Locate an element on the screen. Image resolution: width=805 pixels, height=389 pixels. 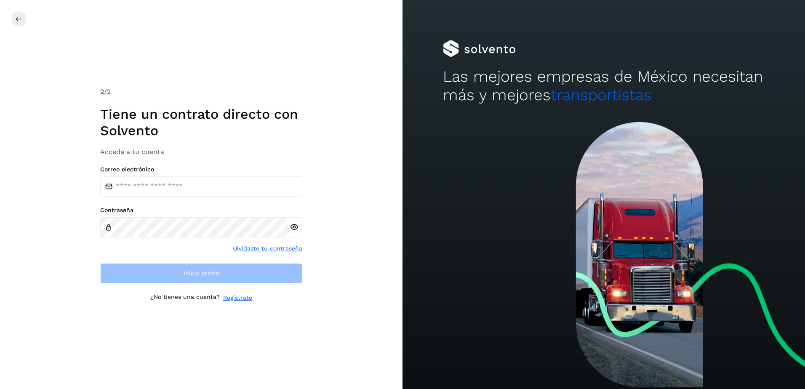
h2: Las mejores empresas de México necesitan más y mejores is located at coordinates (604, 86).